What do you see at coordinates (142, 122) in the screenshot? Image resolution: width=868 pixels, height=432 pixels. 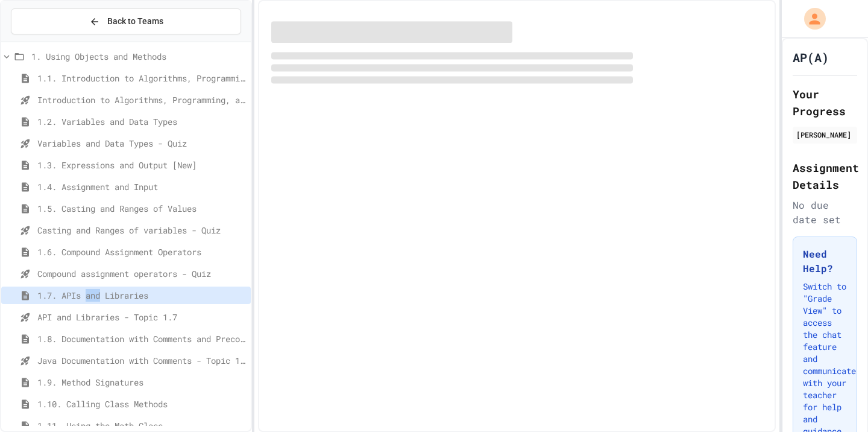 I see `span: 1.2. Variables and Data Types` at bounding box center [142, 122].